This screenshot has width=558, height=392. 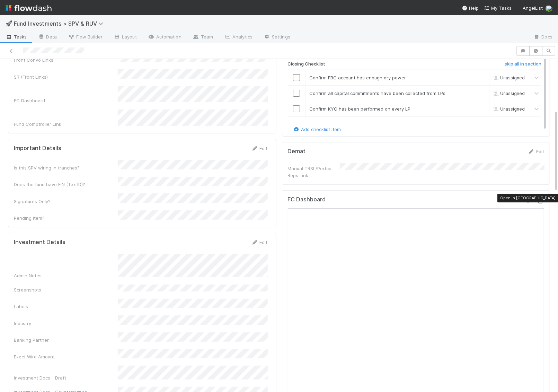 I want to click on div: FC Dashboard, so click(x=66, y=100).